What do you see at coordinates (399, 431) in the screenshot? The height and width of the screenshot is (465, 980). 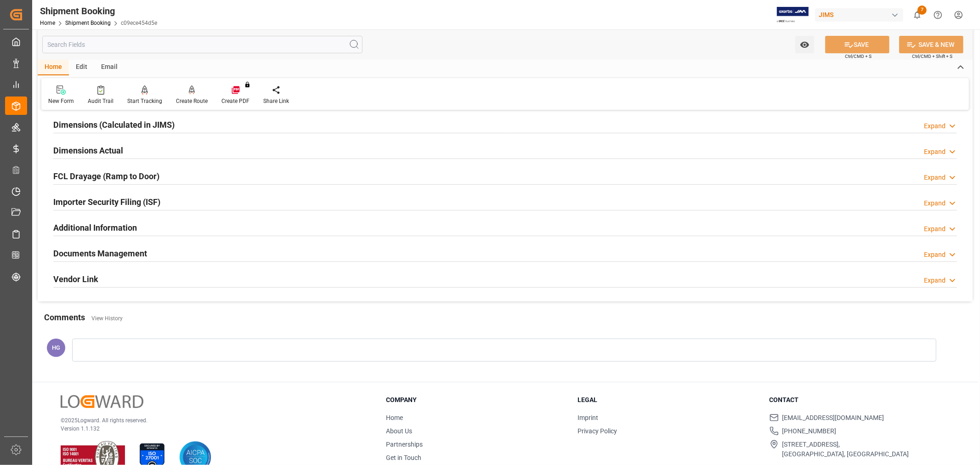 I see `a: About Us` at bounding box center [399, 431].